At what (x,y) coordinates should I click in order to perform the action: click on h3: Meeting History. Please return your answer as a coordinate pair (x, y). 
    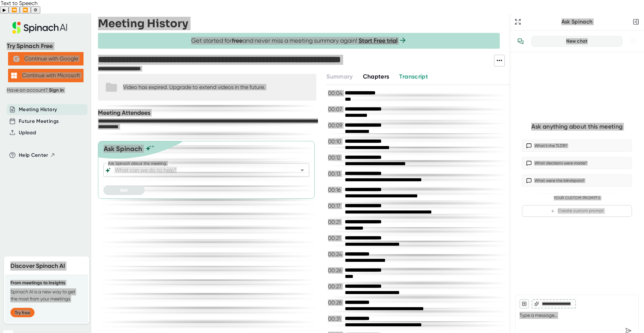
    Looking at the image, I should click on (143, 23).